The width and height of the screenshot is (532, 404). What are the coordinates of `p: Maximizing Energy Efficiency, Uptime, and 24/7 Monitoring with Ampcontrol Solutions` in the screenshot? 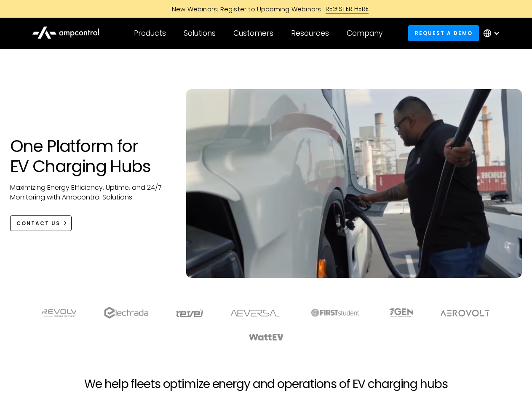 It's located at (90, 193).